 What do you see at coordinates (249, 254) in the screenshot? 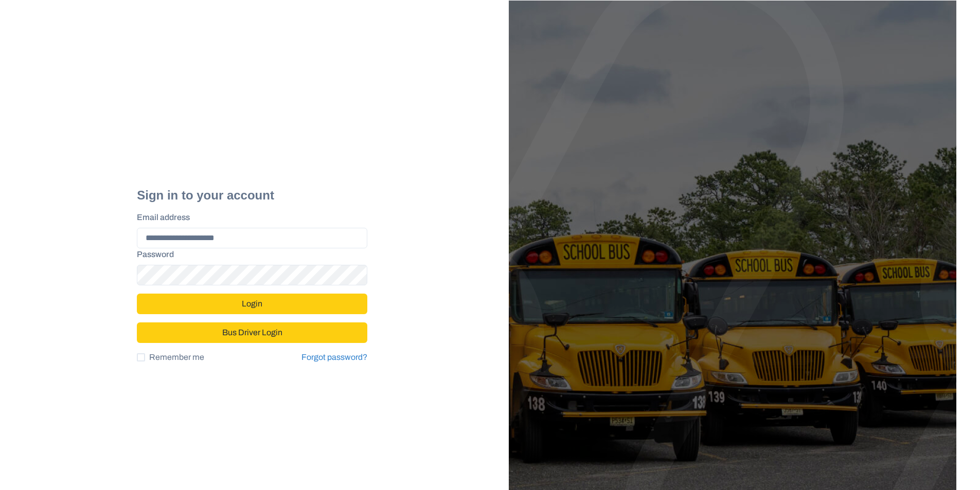
I see `label: Password` at bounding box center [249, 254].